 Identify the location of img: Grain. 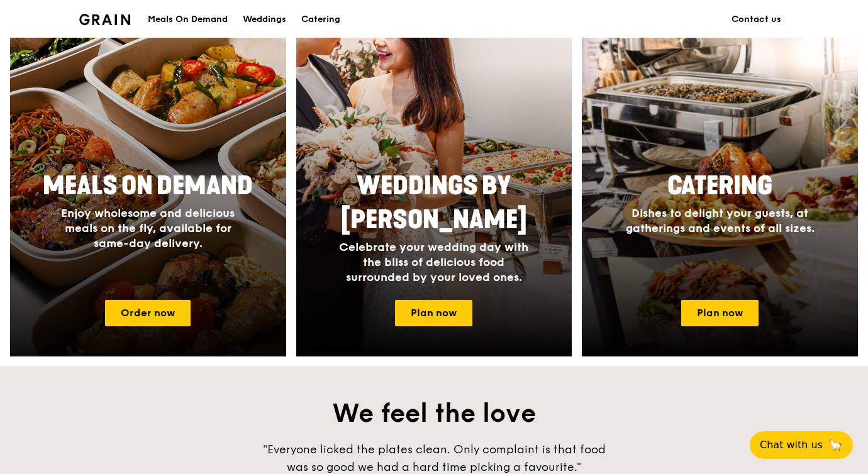
(104, 19).